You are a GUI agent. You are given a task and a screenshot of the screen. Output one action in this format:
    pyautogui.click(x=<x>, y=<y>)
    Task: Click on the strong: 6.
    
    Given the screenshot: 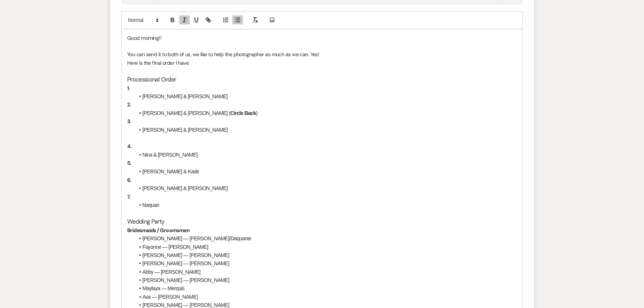 What is the action you would take?
    pyautogui.click(x=129, y=180)
    